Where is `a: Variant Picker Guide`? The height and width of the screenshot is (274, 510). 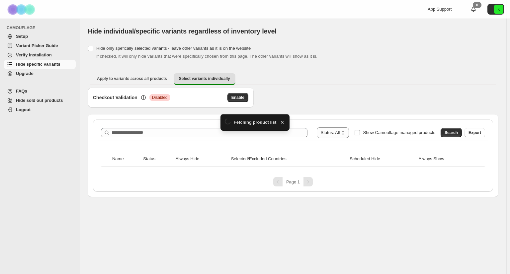 a: Variant Picker Guide is located at coordinates (40, 46).